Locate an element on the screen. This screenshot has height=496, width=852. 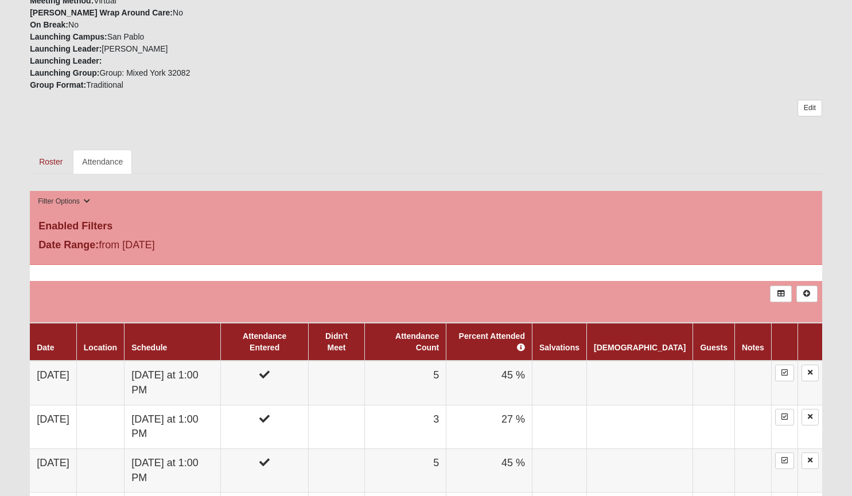
a: Alt+N is located at coordinates (807, 294).